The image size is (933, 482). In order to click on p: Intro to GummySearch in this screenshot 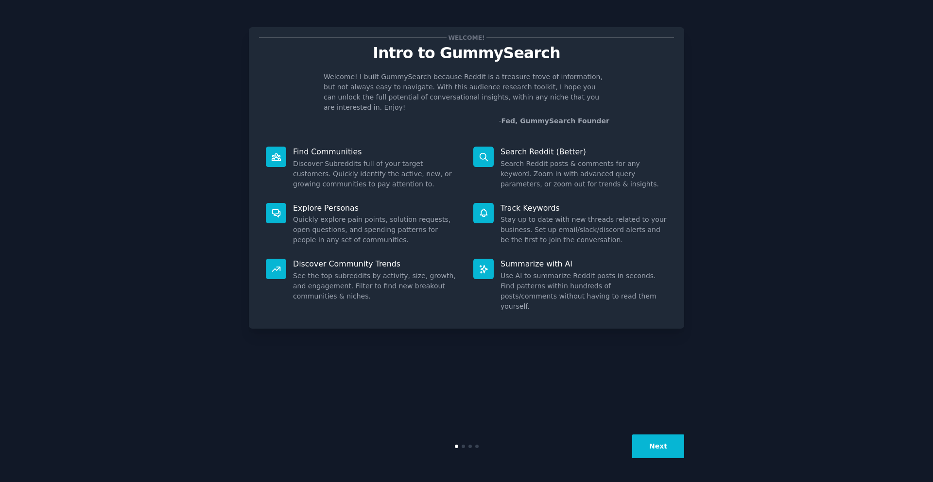, I will do `click(466, 53)`.